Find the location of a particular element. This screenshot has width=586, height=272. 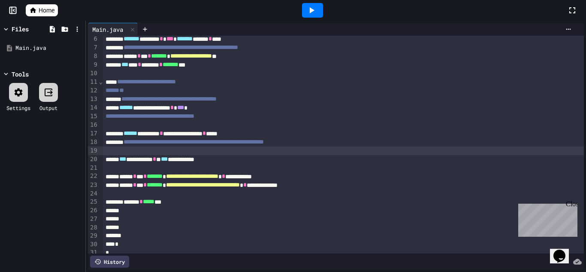

div: Tools is located at coordinates (20, 74).